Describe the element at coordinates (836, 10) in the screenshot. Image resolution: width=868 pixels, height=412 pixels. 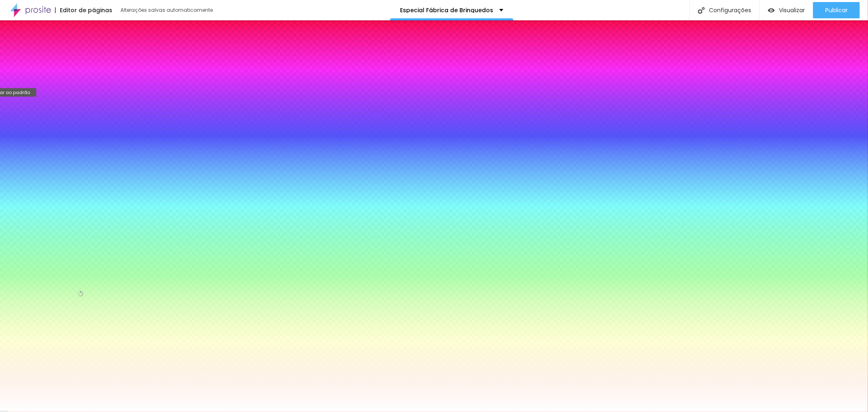
I see `span: Publicar` at that location.